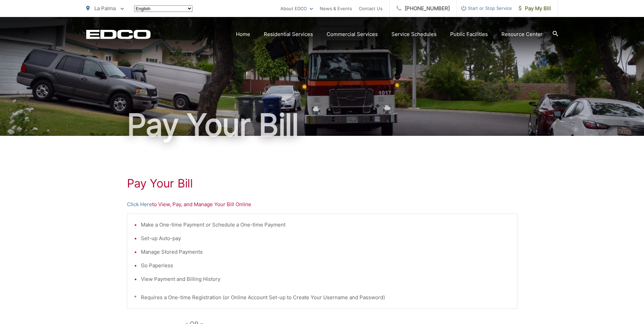  What do you see at coordinates (243, 34) in the screenshot?
I see `a: Home` at bounding box center [243, 34].